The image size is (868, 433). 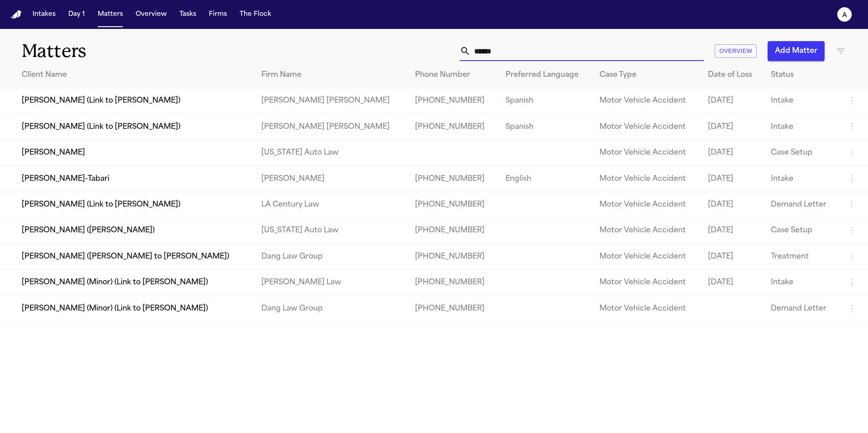 What do you see at coordinates (141, 51) in the screenshot?
I see `h1: Matters` at bounding box center [141, 51].